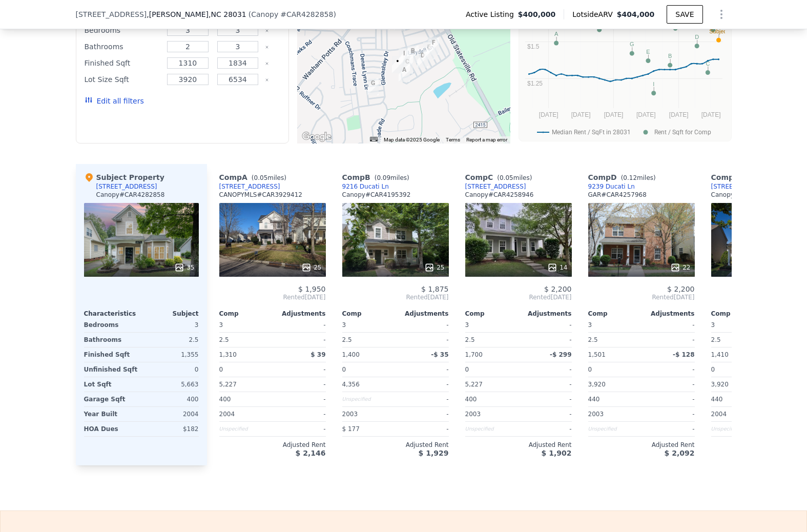  Describe the element at coordinates (383, 178) in the screenshot. I see `span: 0.09` at that location.